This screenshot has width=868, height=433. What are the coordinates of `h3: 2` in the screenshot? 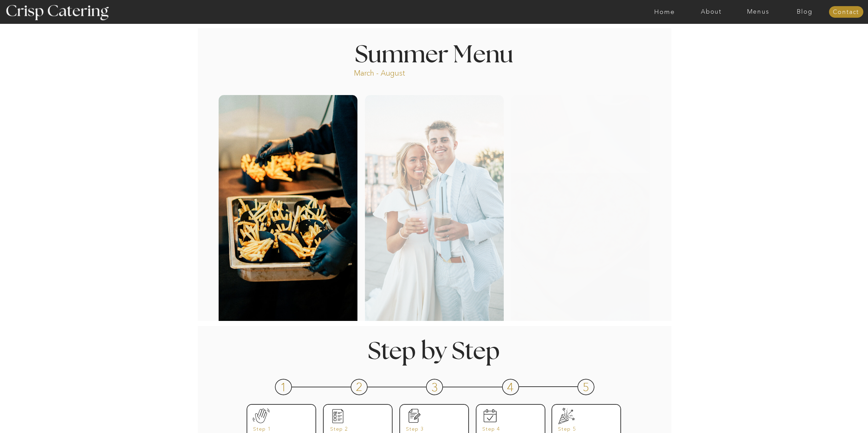 It's located at (360, 386).